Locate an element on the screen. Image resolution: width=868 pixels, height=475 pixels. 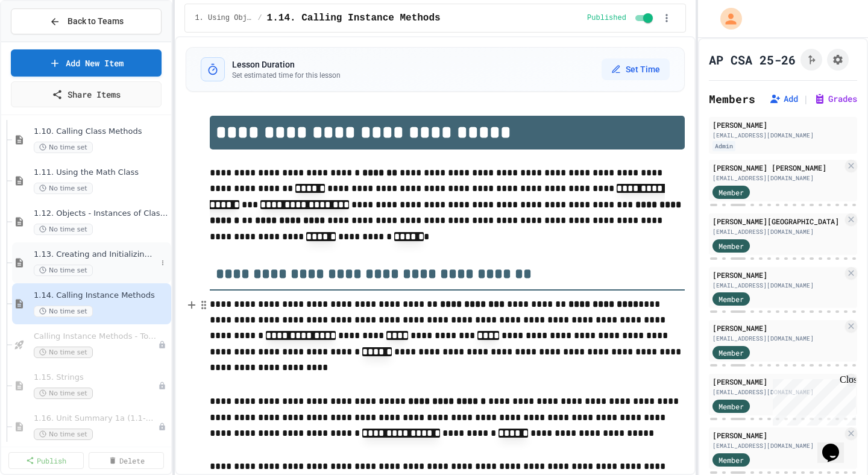
button: Back to Teams is located at coordinates (86, 21).